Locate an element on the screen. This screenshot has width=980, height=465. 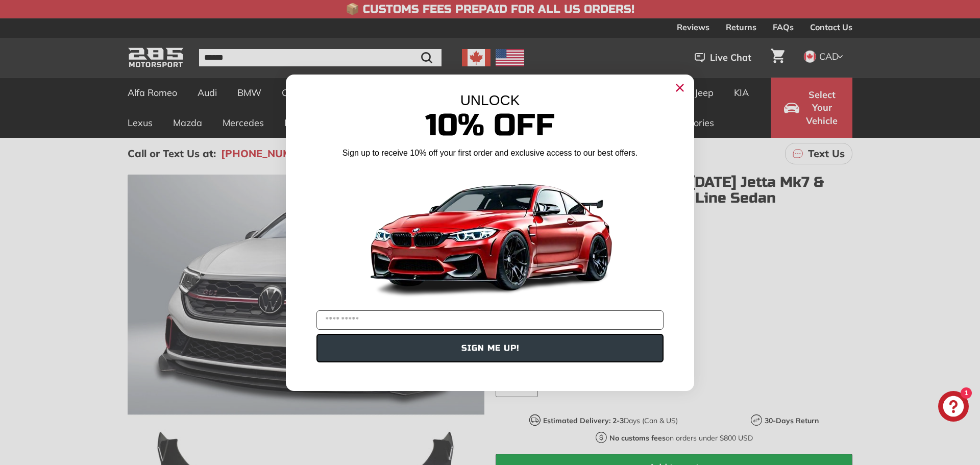
button: Close dialog is located at coordinates (680, 88).